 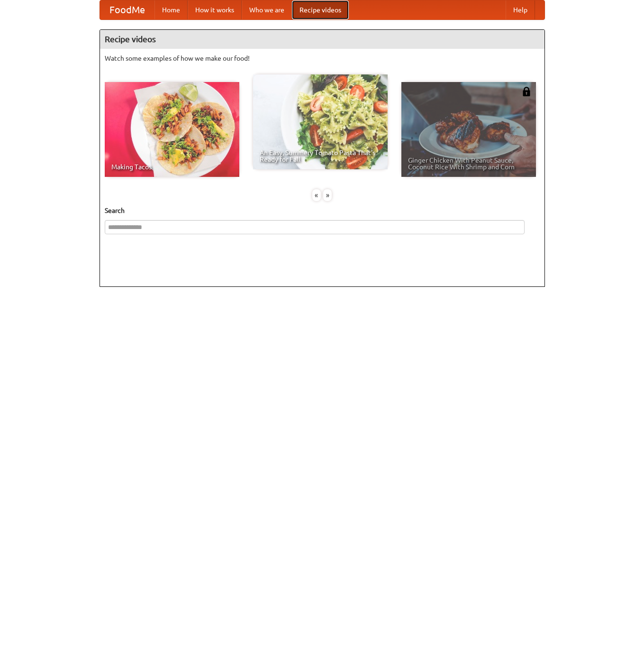 I want to click on p: Watch some examples of how we make our food!, so click(x=322, y=59).